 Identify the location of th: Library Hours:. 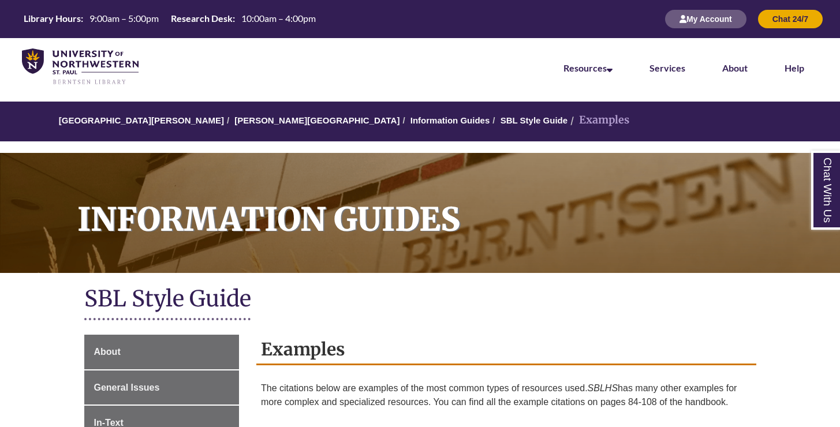
(52, 18).